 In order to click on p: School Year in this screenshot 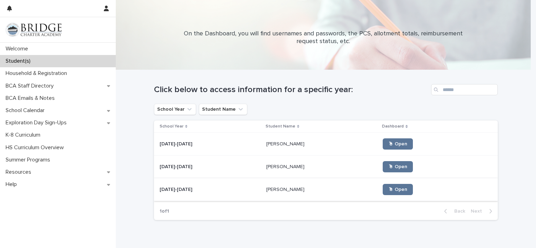, I will do `click(171, 127)`.